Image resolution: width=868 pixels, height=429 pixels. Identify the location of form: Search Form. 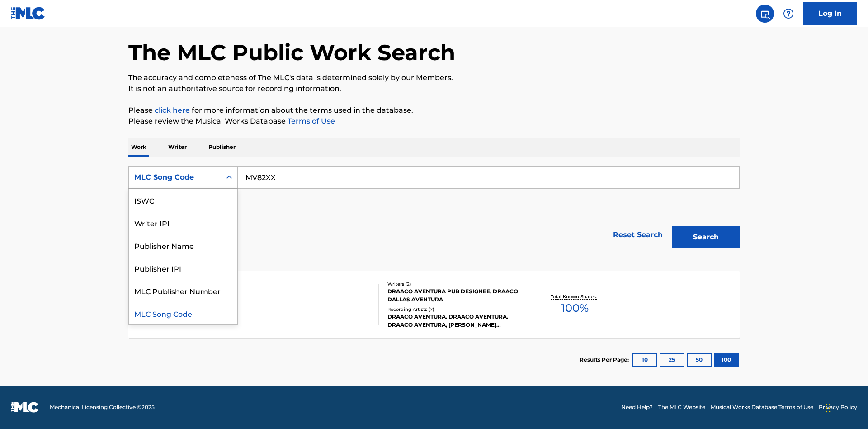
(434, 209).